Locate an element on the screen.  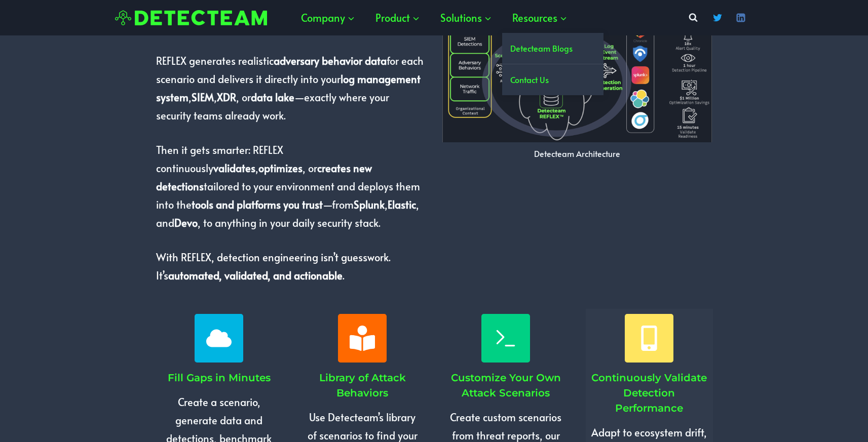
a: Contact Us is located at coordinates (553, 80).